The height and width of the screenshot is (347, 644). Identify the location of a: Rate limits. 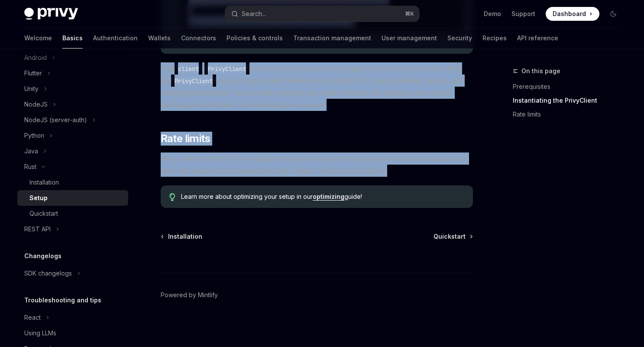
(570, 114).